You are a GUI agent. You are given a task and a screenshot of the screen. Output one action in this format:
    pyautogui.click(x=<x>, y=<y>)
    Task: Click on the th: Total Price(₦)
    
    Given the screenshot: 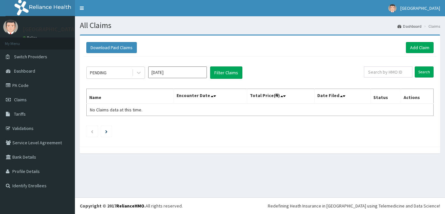 What is the action you would take?
    pyautogui.click(x=281, y=96)
    